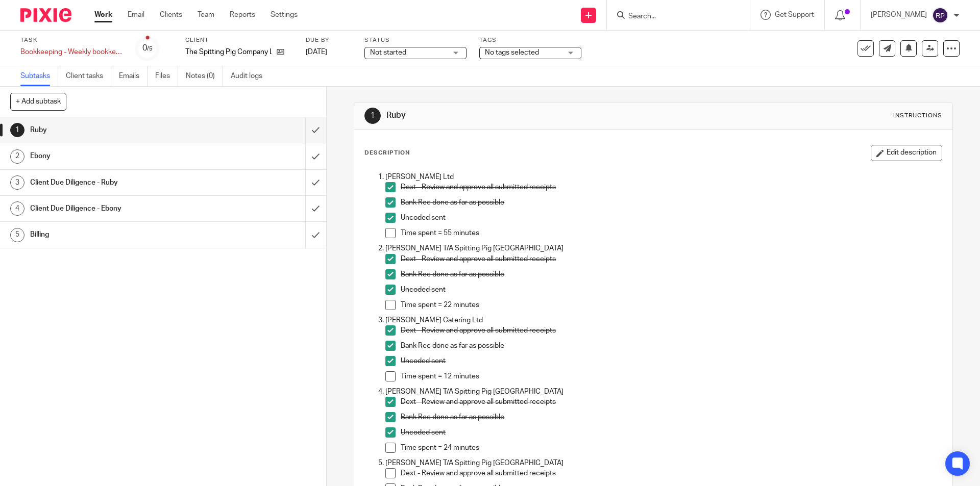  What do you see at coordinates (671, 305) in the screenshot?
I see `p: Time spent = 22 minutes` at bounding box center [671, 305].